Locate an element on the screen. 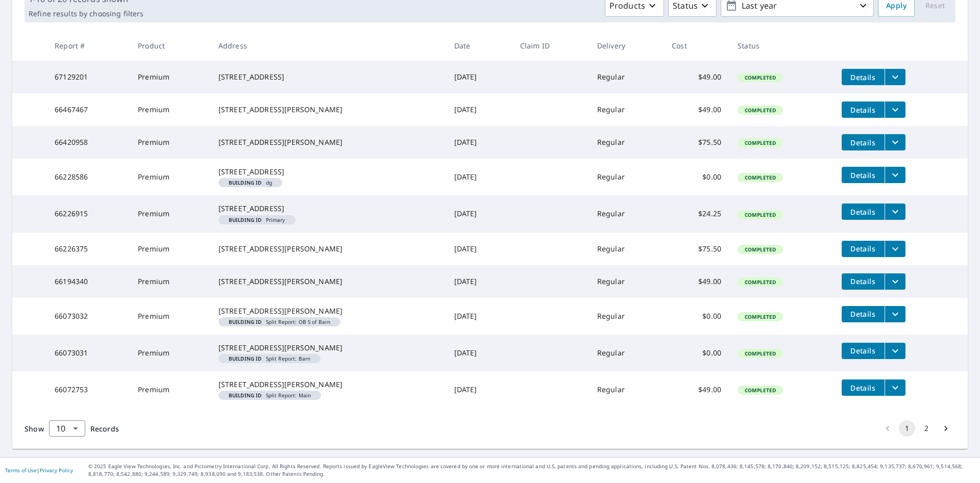 The height and width of the screenshot is (483, 980). th: Status is located at coordinates (781, 45).